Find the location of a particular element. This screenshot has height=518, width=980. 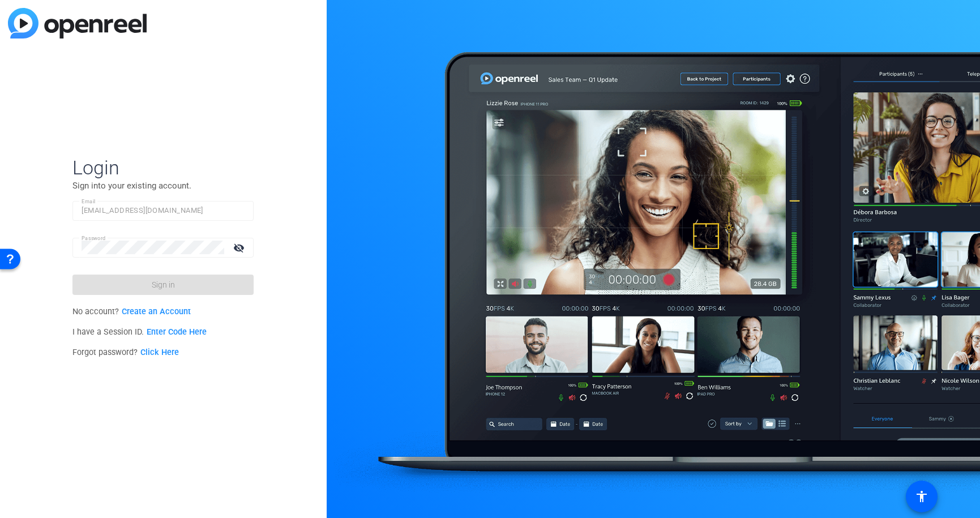

span: I have a Session ID. is located at coordinates (139, 331).